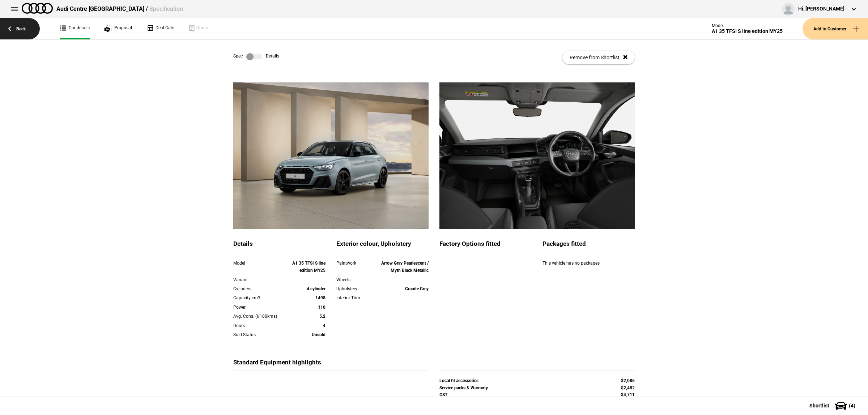  Describe the element at coordinates (256, 57) in the screenshot. I see `div: Spec Details` at that location.